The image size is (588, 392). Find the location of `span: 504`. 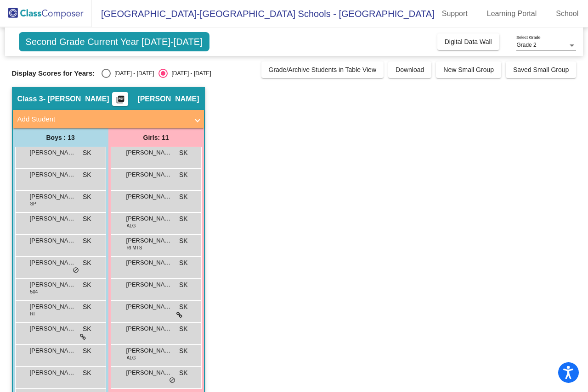

span: 504 is located at coordinates (34, 292).